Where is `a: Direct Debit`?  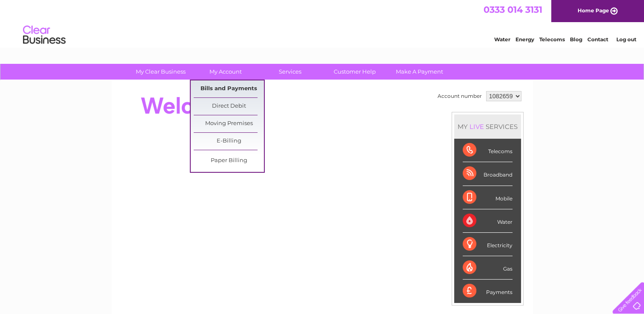 a: Direct Debit is located at coordinates (228, 106).